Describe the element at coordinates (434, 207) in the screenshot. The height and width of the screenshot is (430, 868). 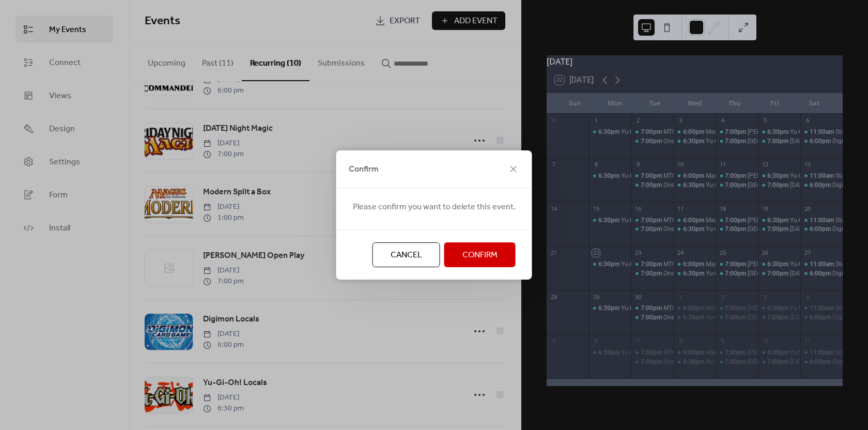
I see `span: Please confirm you want to delete this event.` at that location.